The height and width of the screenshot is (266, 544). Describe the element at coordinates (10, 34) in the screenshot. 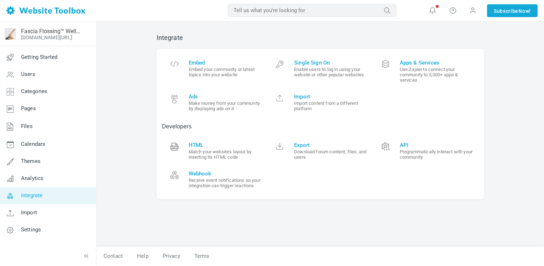

I see `img: favicon.ico` at that location.